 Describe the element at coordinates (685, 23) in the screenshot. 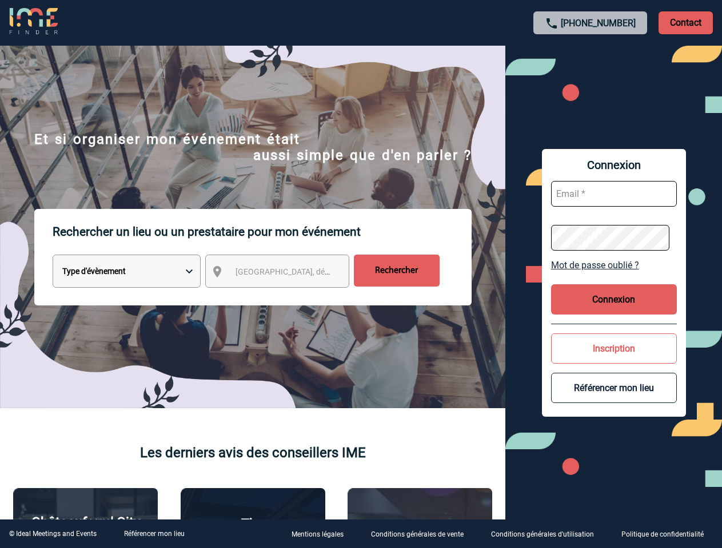

I see `p: Contact` at that location.